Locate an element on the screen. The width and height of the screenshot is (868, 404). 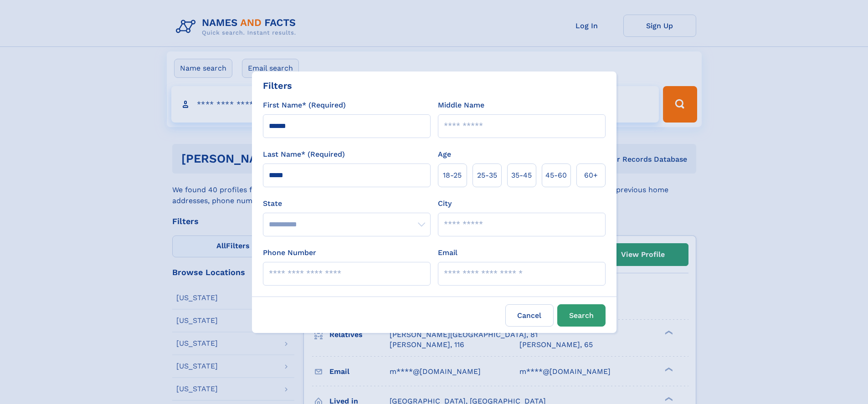
div: Filters is located at coordinates (278, 86).